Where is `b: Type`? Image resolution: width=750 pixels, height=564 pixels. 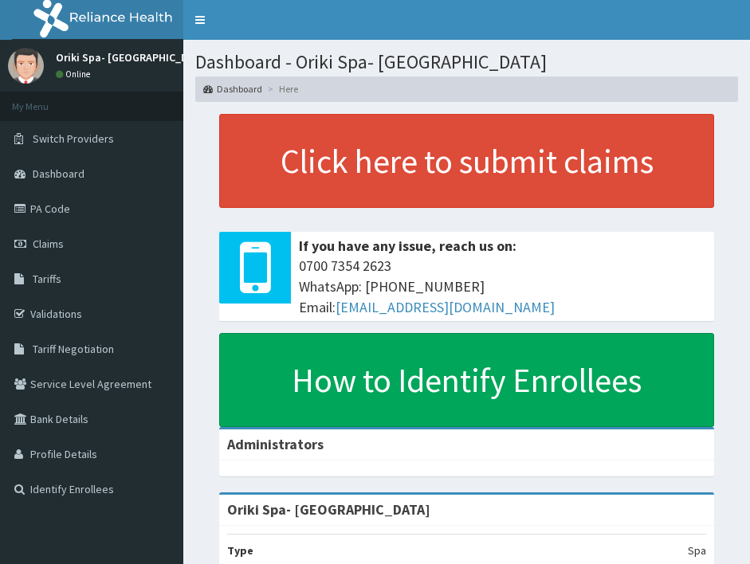
b: Type is located at coordinates (240, 550).